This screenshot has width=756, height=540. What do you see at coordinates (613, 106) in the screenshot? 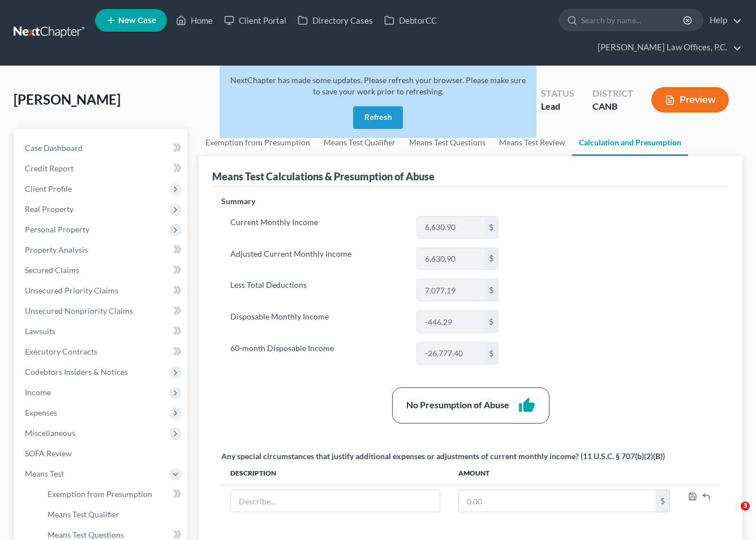
I see `div: CANB` at bounding box center [613, 106].